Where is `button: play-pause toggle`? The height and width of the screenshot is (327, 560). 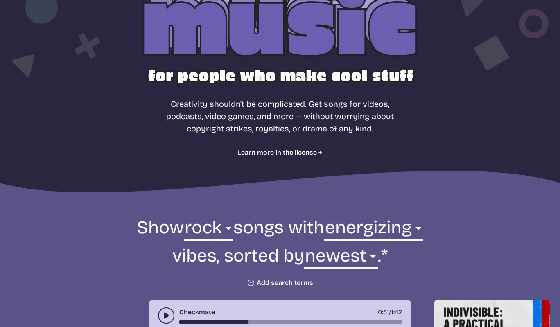 button: play-pause toggle is located at coordinates (166, 315).